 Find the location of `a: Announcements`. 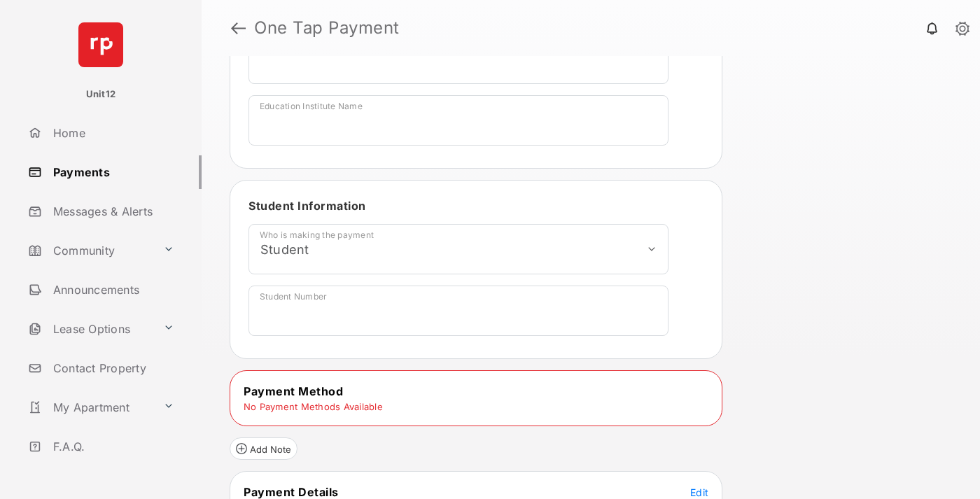

a: Announcements is located at coordinates (112, 290).